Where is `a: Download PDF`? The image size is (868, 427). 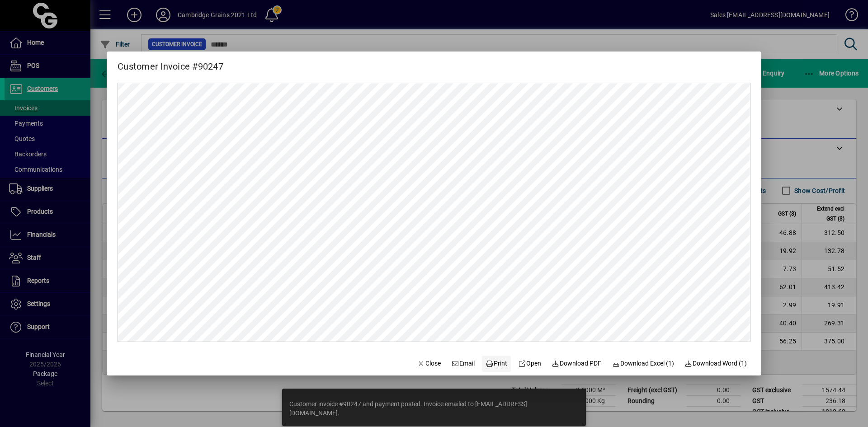
a: Download PDF is located at coordinates (577, 364).